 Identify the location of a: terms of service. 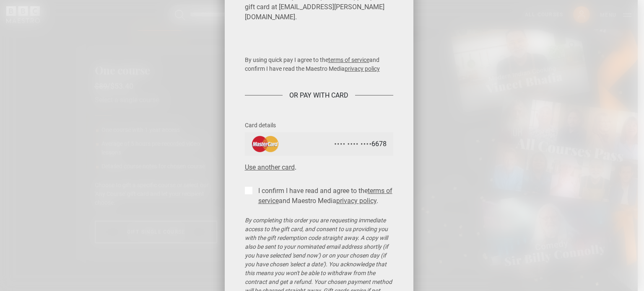
(349, 60).